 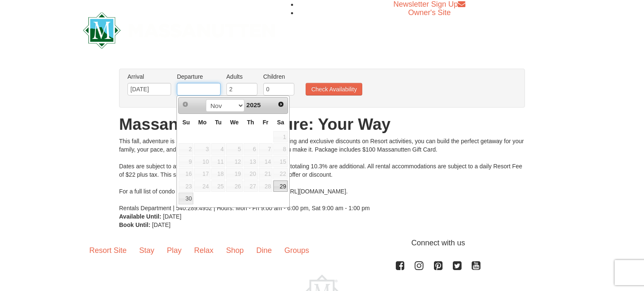 What do you see at coordinates (202, 161) in the screenshot?
I see `span: 10` at bounding box center [202, 161].